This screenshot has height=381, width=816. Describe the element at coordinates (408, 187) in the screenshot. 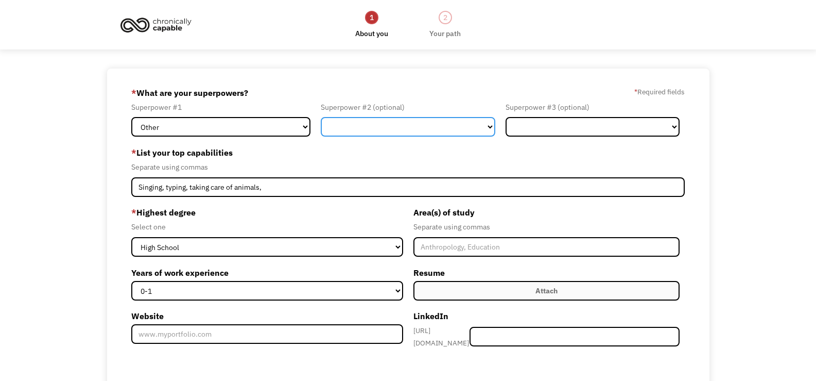

I see `input: Videography, photography, accounting` at that location.